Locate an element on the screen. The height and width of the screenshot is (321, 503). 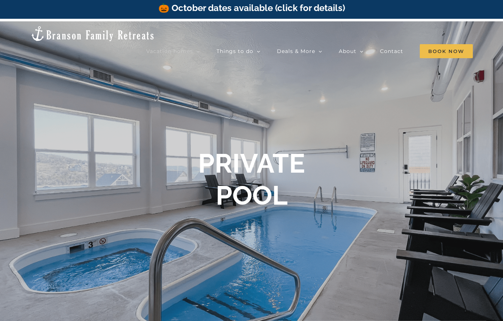
span: About is located at coordinates (347, 51).